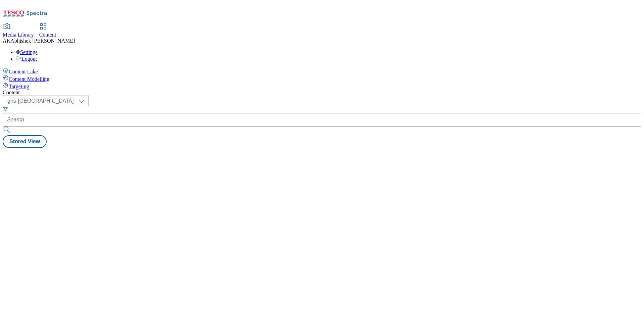 The height and width of the screenshot is (317, 644). I want to click on span: Content, so click(48, 35).